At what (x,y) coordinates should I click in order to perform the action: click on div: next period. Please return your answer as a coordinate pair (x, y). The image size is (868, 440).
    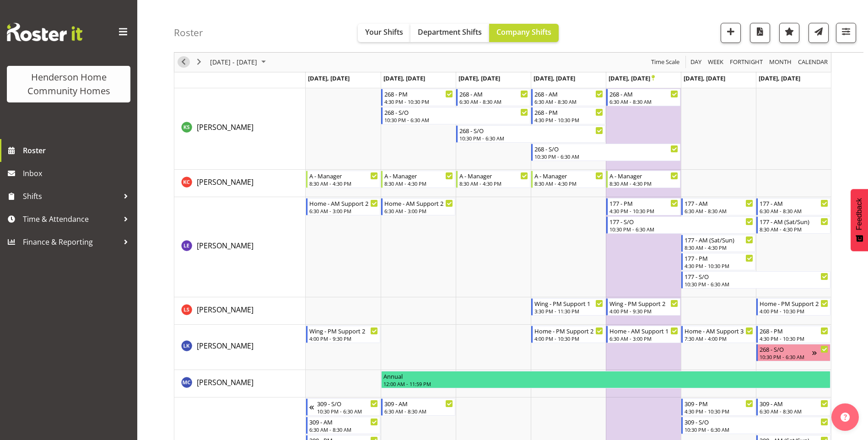
    Looking at the image, I should click on (199, 62).